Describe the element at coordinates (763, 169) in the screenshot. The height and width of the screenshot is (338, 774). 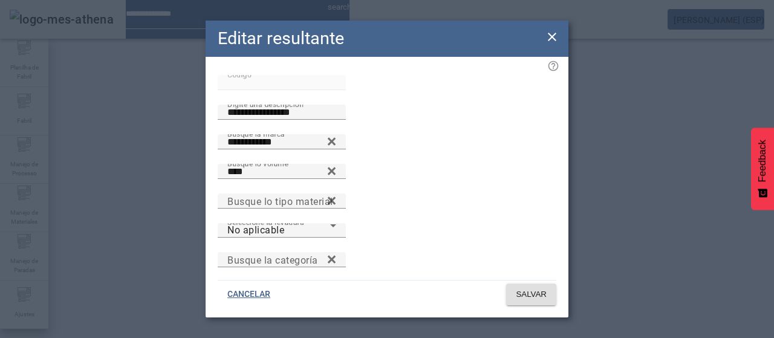
I see `button: Feedback - Mostrar pesquisa` at that location.